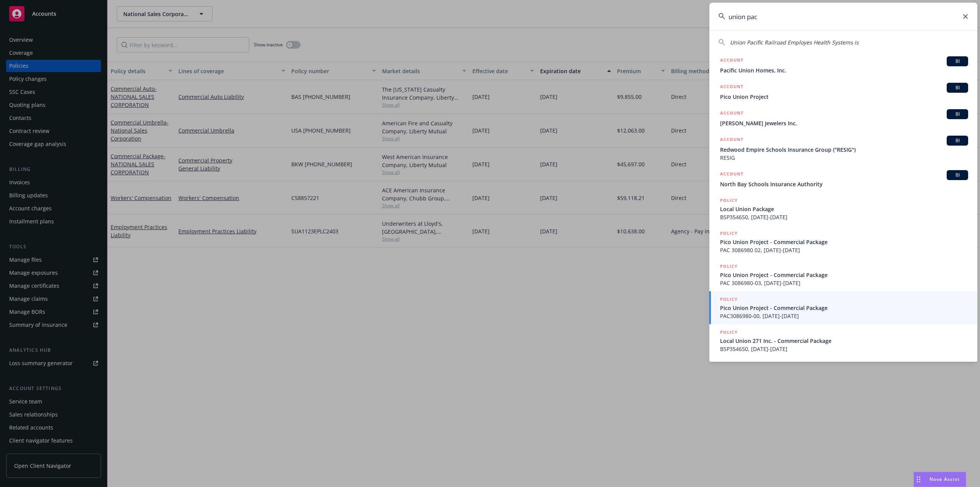 The width and height of the screenshot is (980, 487). What do you see at coordinates (843, 65) in the screenshot?
I see `a: ACCOUNTBIPacific Union Homes, Inc.` at bounding box center [843, 65].